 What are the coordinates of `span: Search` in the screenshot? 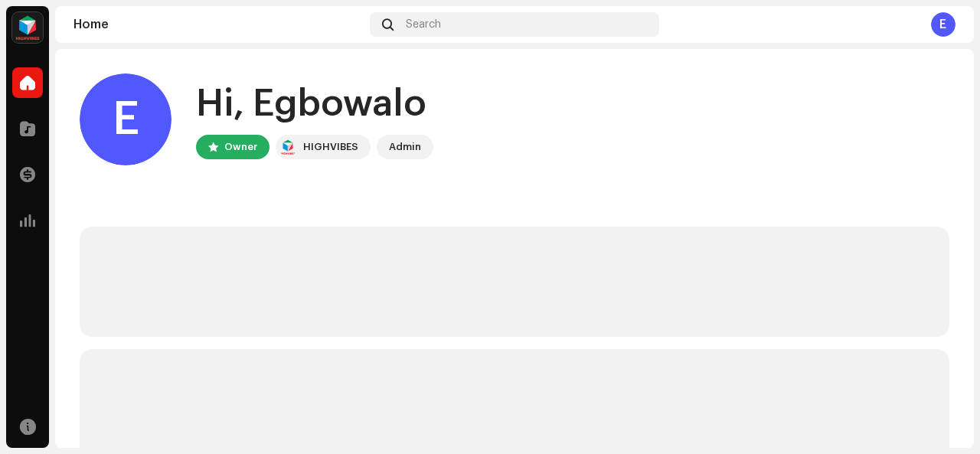 It's located at (423, 25).